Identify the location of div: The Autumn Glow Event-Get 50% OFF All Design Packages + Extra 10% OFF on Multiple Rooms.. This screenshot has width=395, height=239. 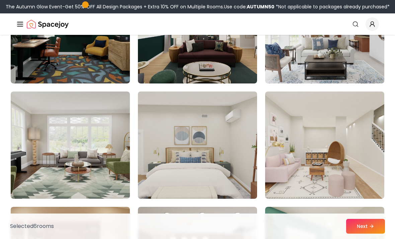
(198, 7).